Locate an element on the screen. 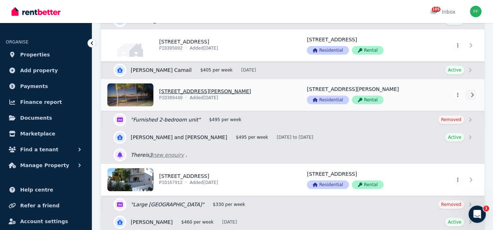 The width and height of the screenshot is (493, 230). span: Payments is located at coordinates (34, 86).